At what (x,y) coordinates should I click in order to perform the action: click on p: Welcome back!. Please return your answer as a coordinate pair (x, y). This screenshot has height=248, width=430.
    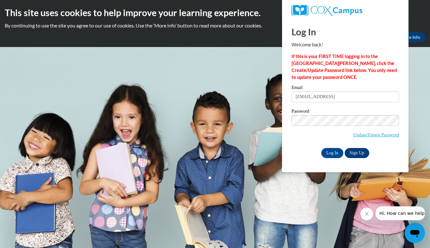
    Looking at the image, I should click on (345, 45).